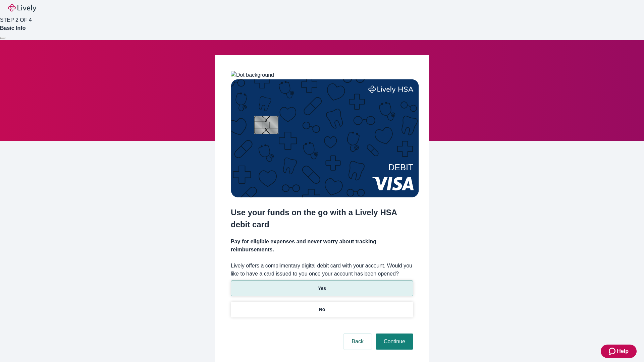 The width and height of the screenshot is (644, 362). What do you see at coordinates (252, 75) in the screenshot?
I see `img: Dot background` at bounding box center [252, 75].